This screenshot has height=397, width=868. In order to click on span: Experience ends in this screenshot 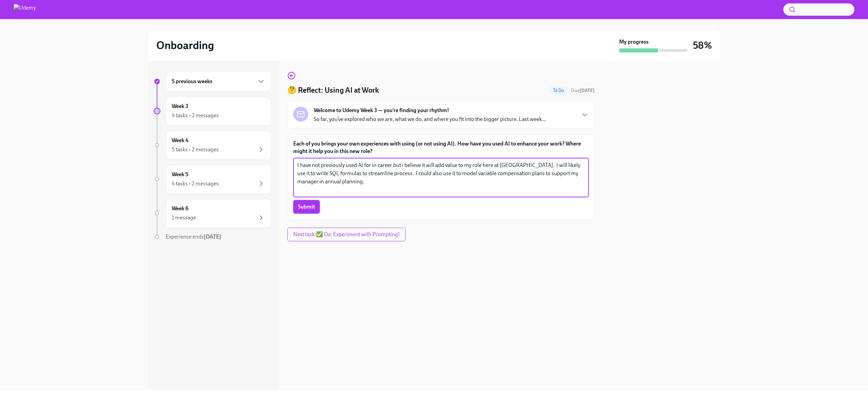, I will do `click(193, 237)`.